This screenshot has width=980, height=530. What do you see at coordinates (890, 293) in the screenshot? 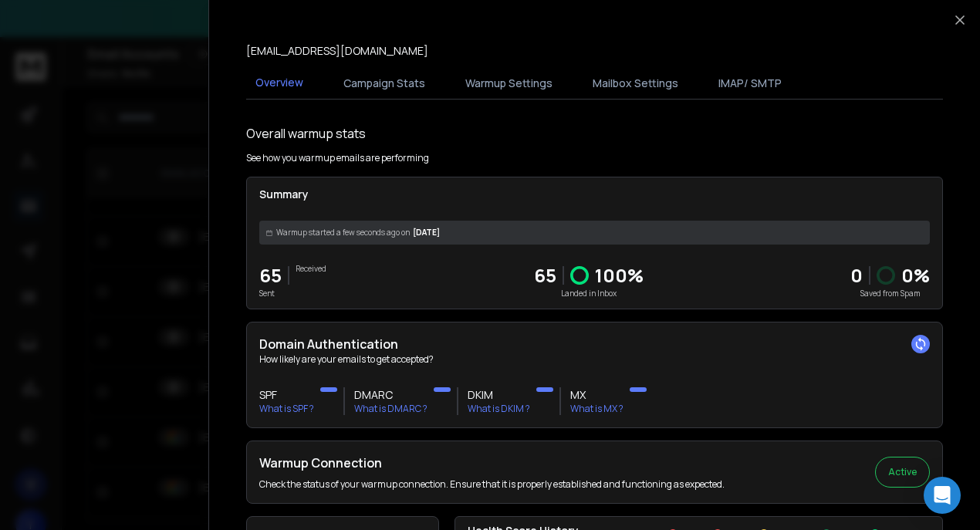
I see `p: Saved from Spam` at bounding box center [890, 293].